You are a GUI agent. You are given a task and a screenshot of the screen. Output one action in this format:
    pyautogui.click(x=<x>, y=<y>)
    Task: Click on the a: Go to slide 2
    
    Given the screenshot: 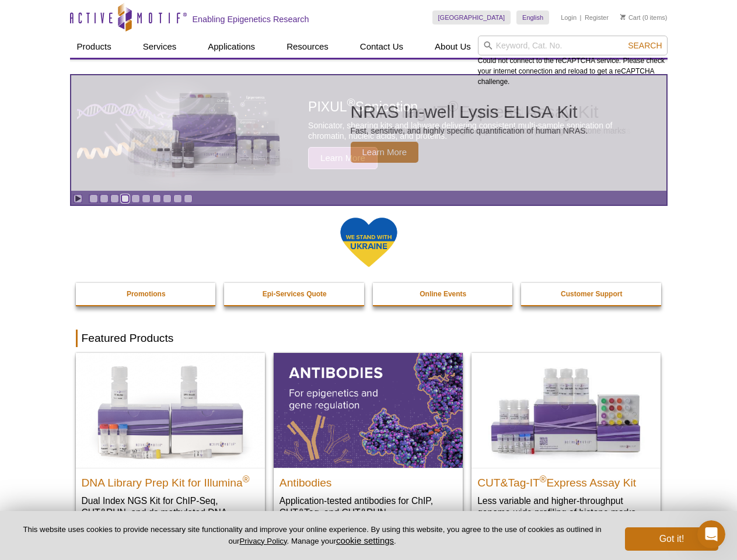 What is the action you would take?
    pyautogui.click(x=104, y=198)
    